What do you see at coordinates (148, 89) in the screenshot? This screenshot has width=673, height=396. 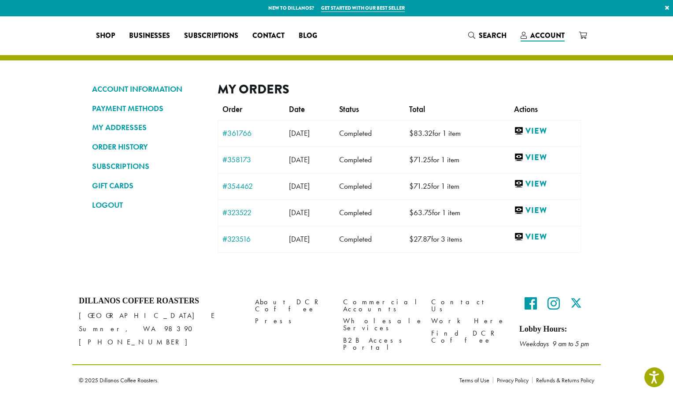 I see `a: ACCOUNT INFORMATION` at bounding box center [148, 89].